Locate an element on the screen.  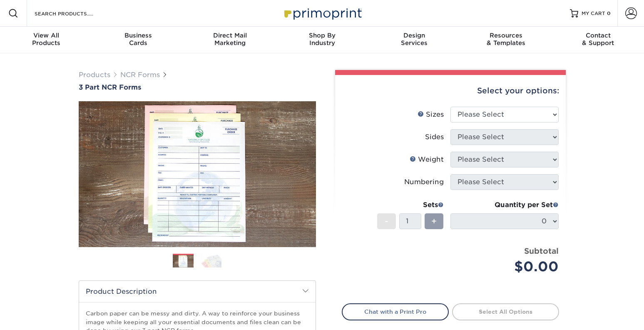
div: Marketing is located at coordinates (230, 39).